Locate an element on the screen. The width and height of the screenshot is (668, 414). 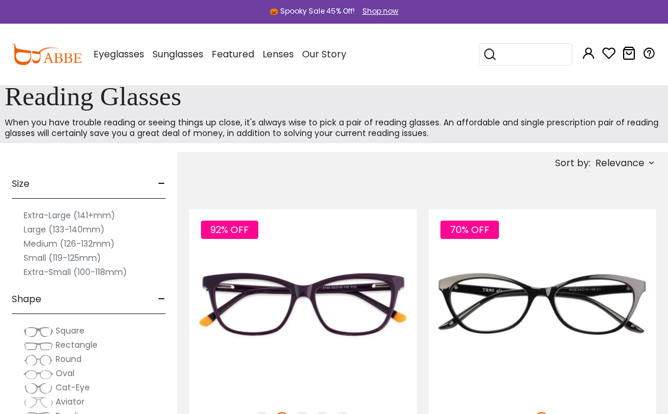
img: Square.png is located at coordinates (38, 332).